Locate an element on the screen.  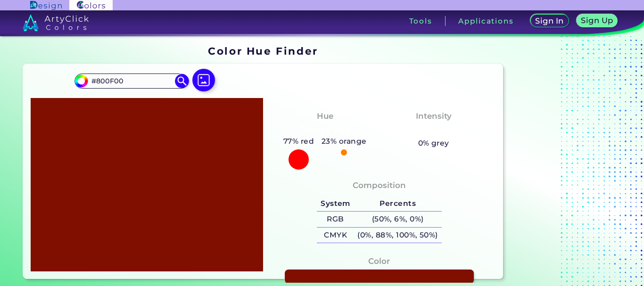
h5: 23% orange is located at coordinates (344, 141).